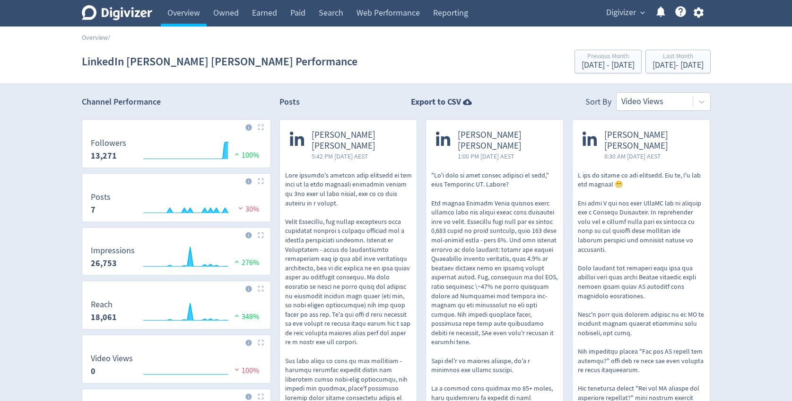 This screenshot has height=401, width=792. I want to click on button: Digivizer, so click(625, 13).